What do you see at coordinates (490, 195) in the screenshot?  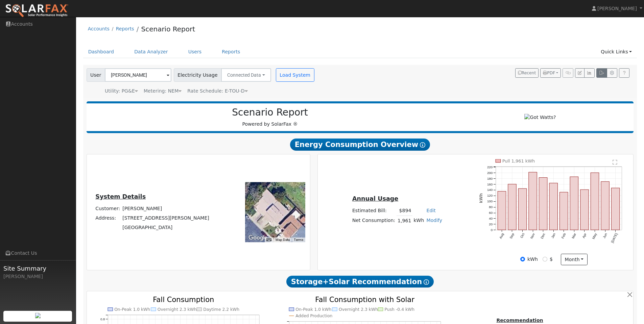 I see `text: 120` at bounding box center [490, 195].